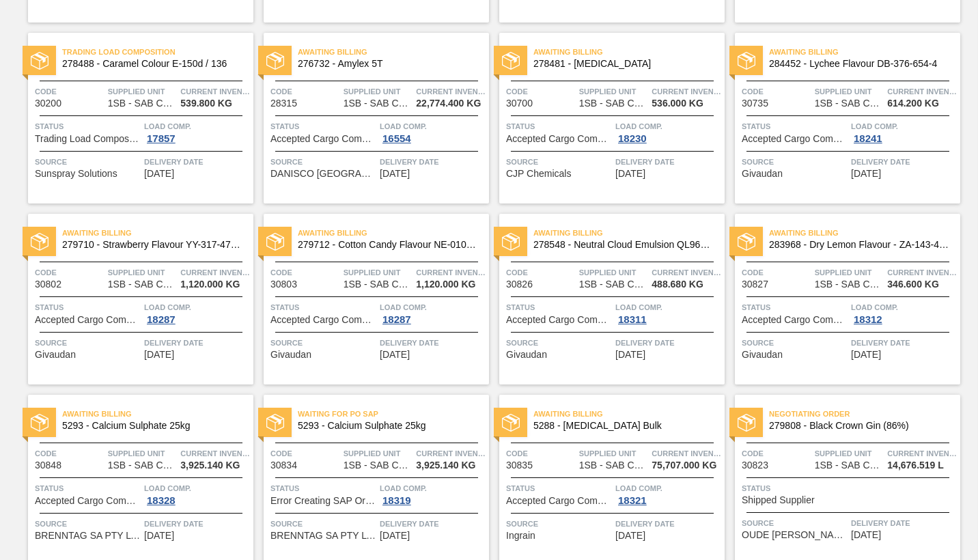 Image resolution: width=978 pixels, height=560 pixels. What do you see at coordinates (904, 132) in the screenshot?
I see `a: Load Comp.18241` at bounding box center [904, 132].